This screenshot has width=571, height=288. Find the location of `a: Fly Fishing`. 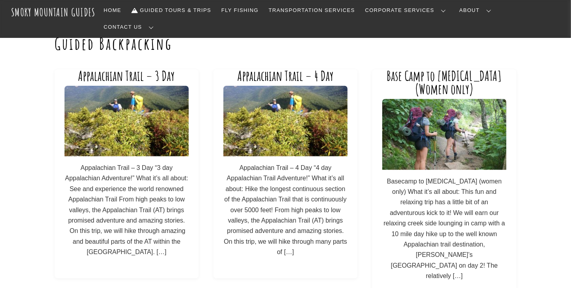

a: Fly Fishing is located at coordinates (240, 10).